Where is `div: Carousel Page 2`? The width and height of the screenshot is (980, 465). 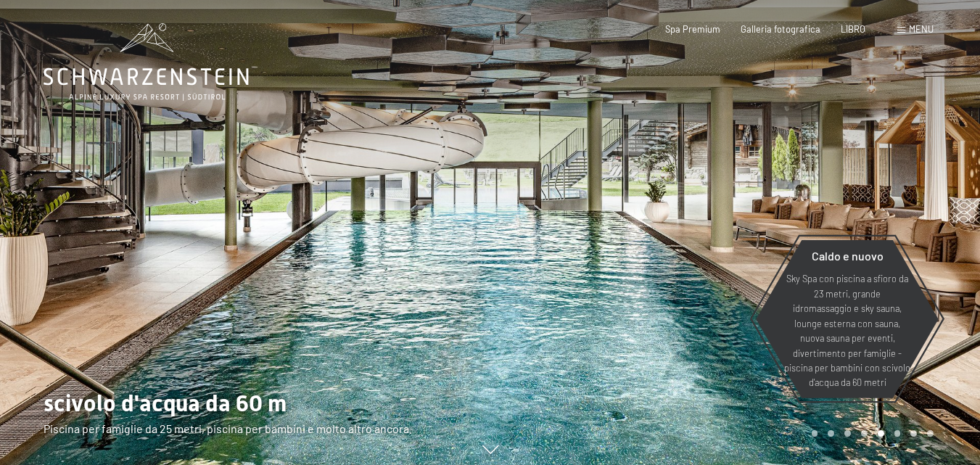
div: Carousel Page 2 is located at coordinates (831, 433).